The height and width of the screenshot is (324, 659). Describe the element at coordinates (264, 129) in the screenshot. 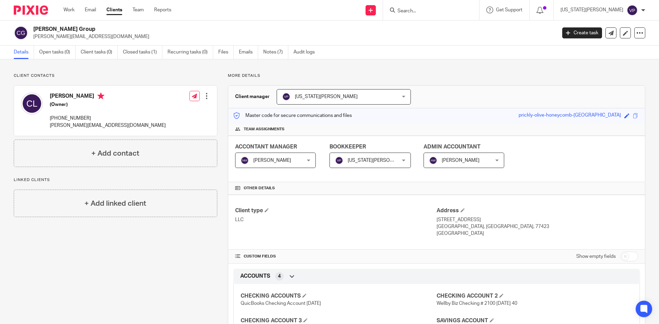

I see `span: Team assignments` at that location.